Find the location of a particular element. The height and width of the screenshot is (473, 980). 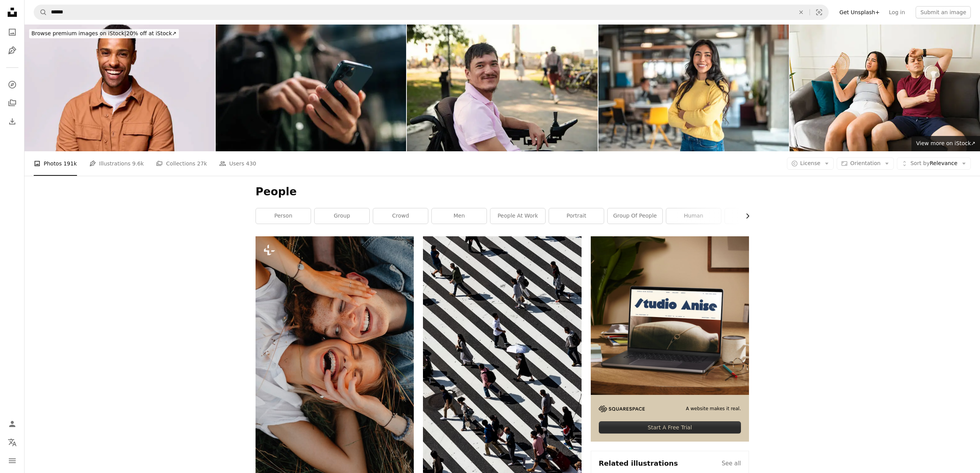

a: group is located at coordinates (341, 216).